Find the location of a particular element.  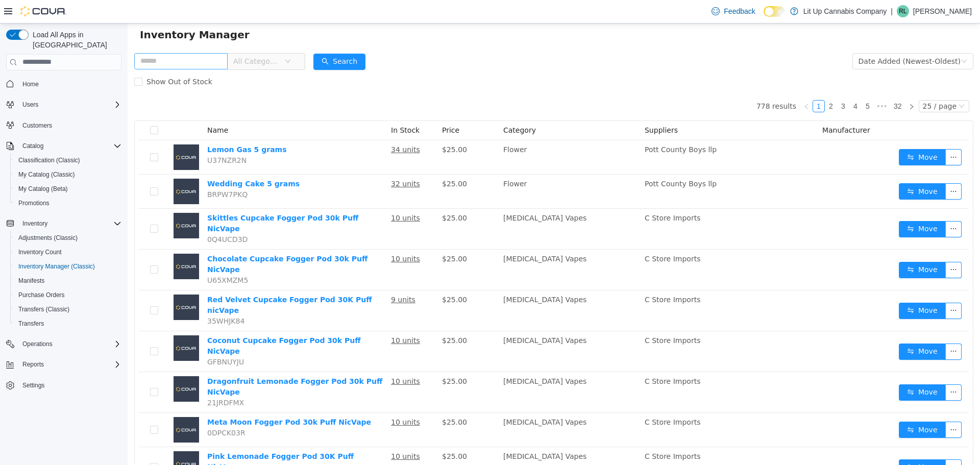

span: Suppliers is located at coordinates (533, 107).